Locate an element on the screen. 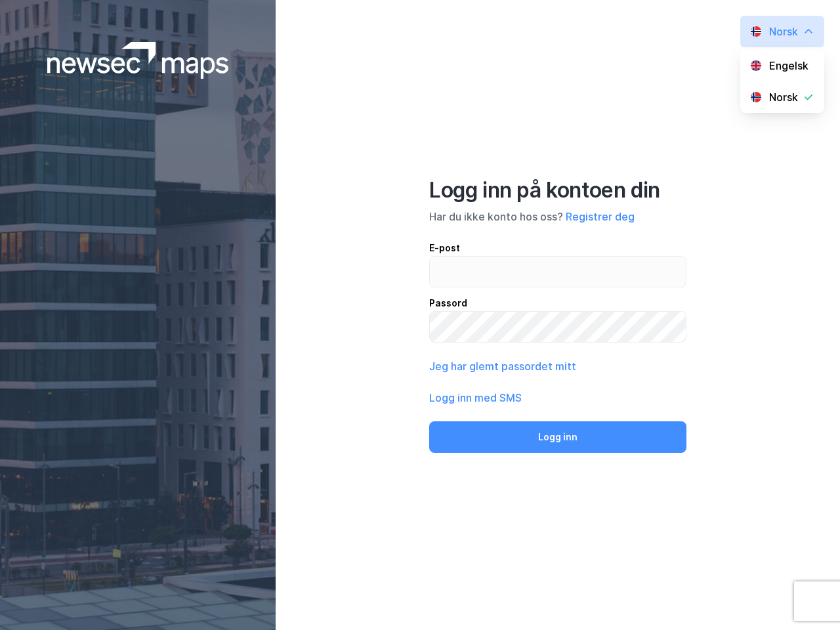  div: Engelsk is located at coordinates (789, 66).